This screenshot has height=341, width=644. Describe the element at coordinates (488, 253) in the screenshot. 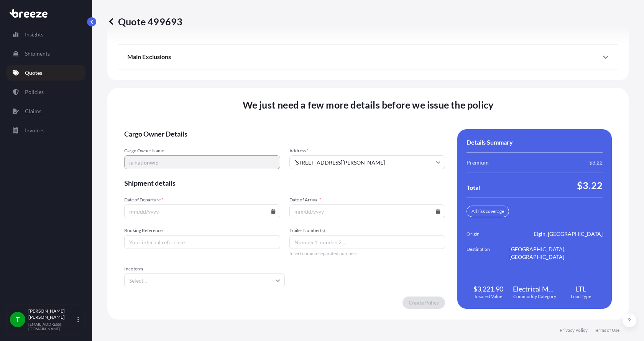

I see `span: Destination` at that location.